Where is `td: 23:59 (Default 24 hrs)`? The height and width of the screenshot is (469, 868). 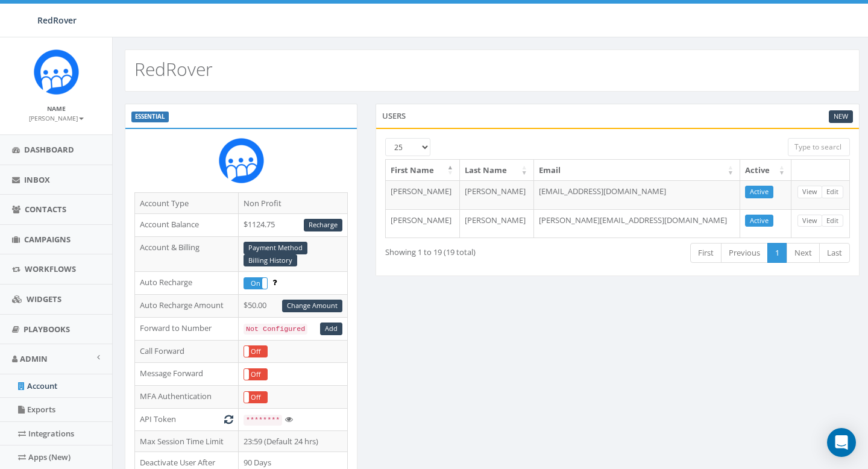 td: 23:59 (Default 24 hrs) is located at coordinates (293, 441).